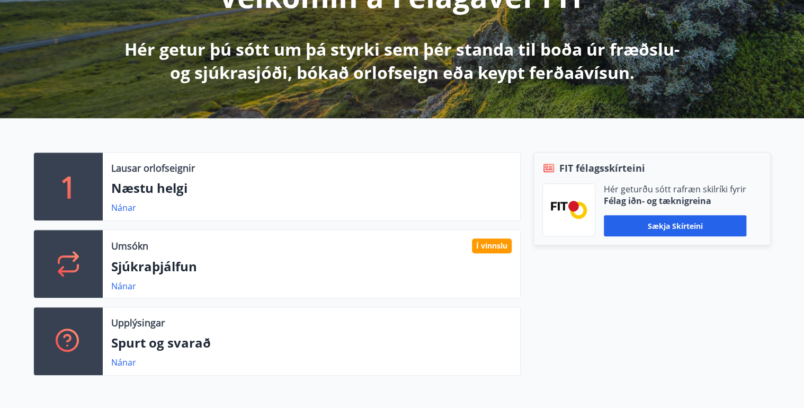 Image resolution: width=804 pixels, height=408 pixels. I want to click on img: FPQVkF9lTnNbbaRSFyT17YYeljoOGk5m51IhT0bO.png, so click(569, 209).